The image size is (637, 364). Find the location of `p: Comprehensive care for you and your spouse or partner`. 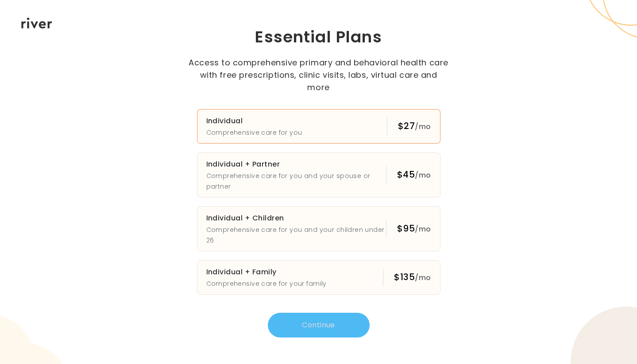

p: Comprehensive care for you and your spouse or partner is located at coordinates (296, 181).